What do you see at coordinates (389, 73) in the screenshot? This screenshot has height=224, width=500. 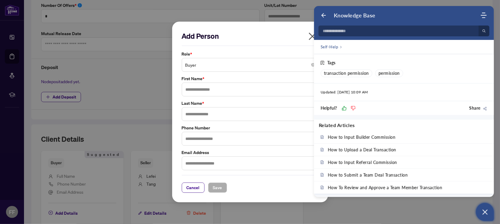 I see `div: permission` at bounding box center [389, 73].